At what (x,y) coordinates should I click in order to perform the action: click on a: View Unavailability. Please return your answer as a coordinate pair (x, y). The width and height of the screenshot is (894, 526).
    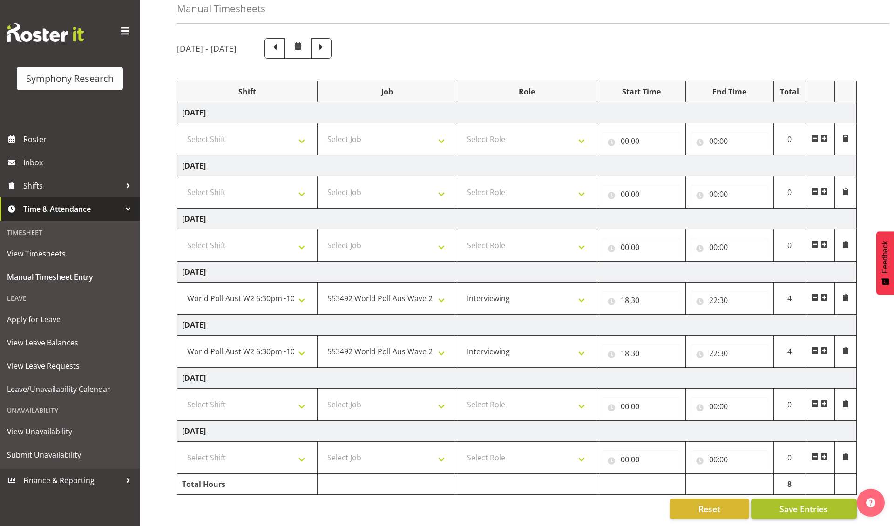
    Looking at the image, I should click on (70, 431).